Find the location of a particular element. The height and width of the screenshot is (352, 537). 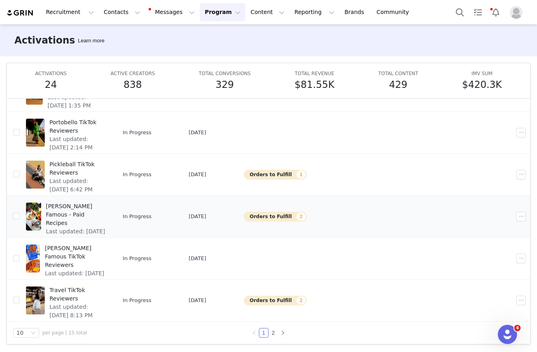

span: TOTAL REVENUE is located at coordinates (315, 74).